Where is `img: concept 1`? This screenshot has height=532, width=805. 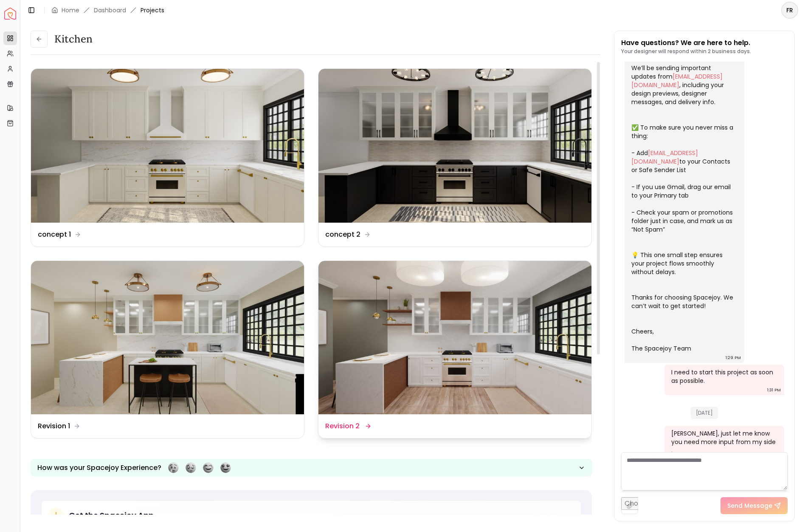 img: concept 1 is located at coordinates (167, 146).